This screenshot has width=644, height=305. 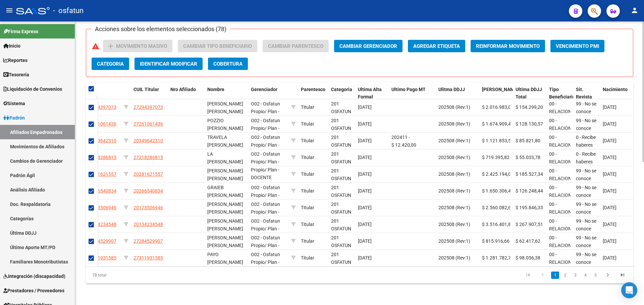 What do you see at coordinates (102, 107) in the screenshot?
I see `span: 27294397073` at bounding box center [102, 107].